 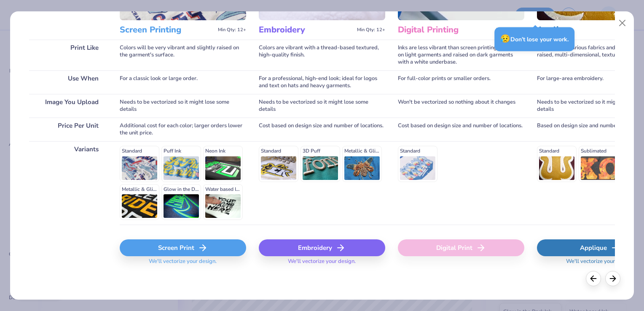 I want to click on div: For a professional, high-end look; ideal for logos and text on hats and heavy garments., so click(x=322, y=82).